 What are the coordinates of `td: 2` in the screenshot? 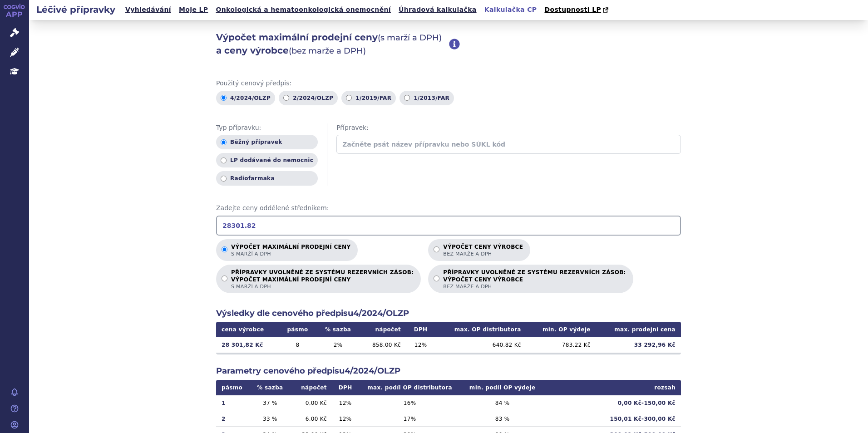 It's located at (233, 418).